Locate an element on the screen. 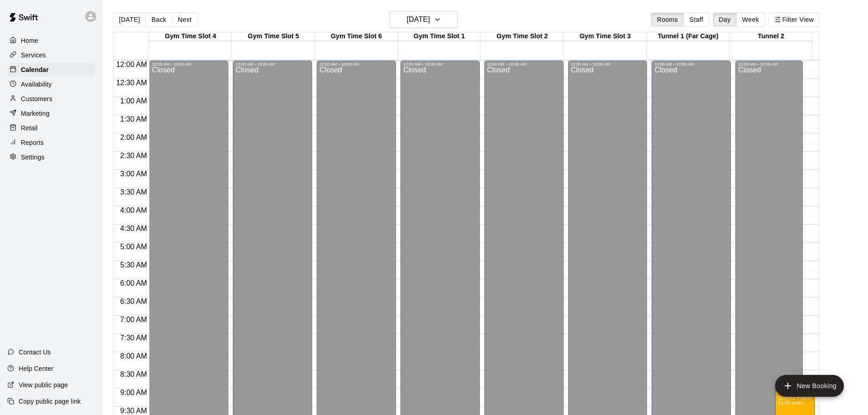 The width and height of the screenshot is (868, 415). span: 5:00 AM is located at coordinates (134, 247).